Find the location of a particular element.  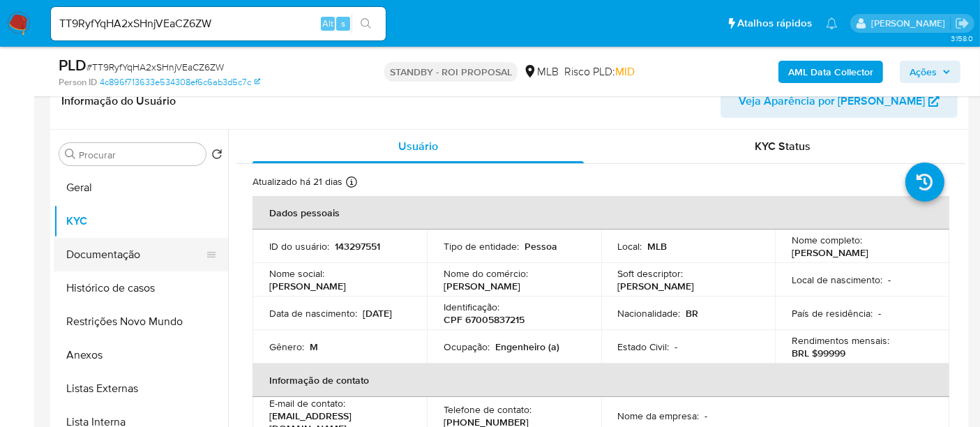

th: Informação de contato is located at coordinates (600, 380).